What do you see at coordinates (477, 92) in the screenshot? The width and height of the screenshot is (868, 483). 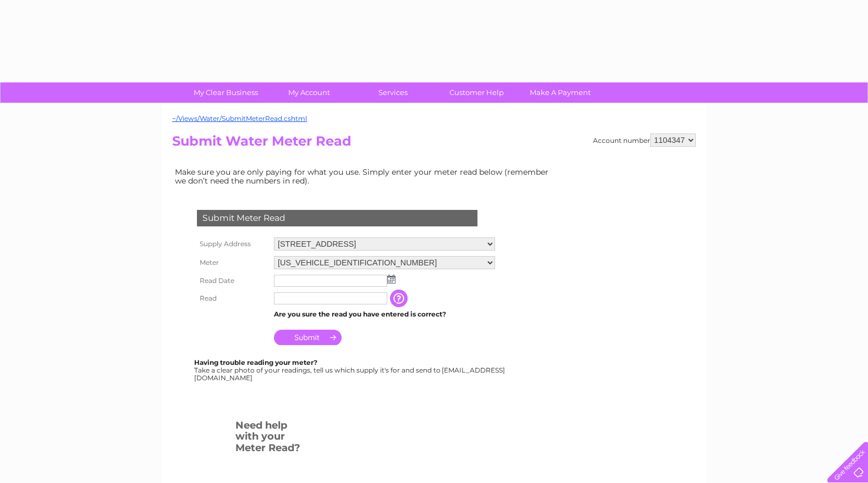 I see `a: Customer Help` at bounding box center [477, 92].